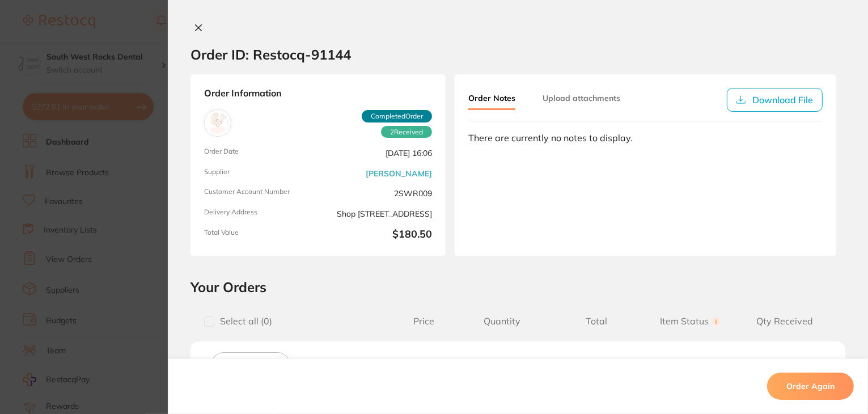 This screenshot has height=414, width=868. I want to click on span: Supplier, so click(259, 173).